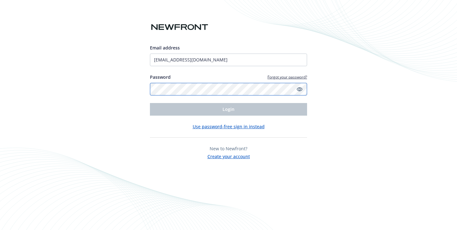 The width and height of the screenshot is (457, 230). Describe the element at coordinates (229, 60) in the screenshot. I see `input: Enter your email` at that location.